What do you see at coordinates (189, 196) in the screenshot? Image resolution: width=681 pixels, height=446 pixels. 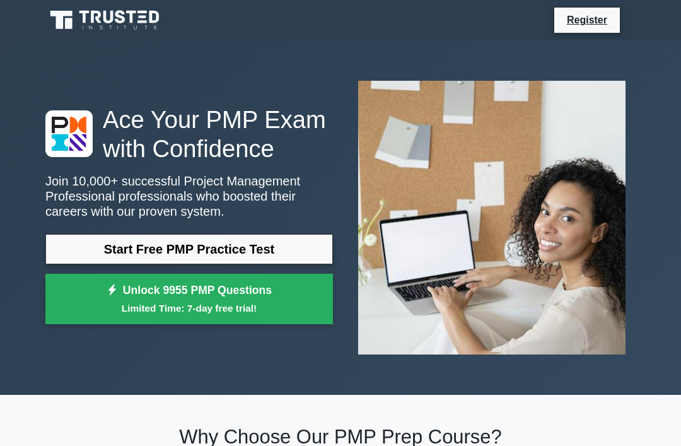 I see `p: Join 10,000+ successful Project Management Professional professionals who boosted their careers w...` at bounding box center [189, 196].